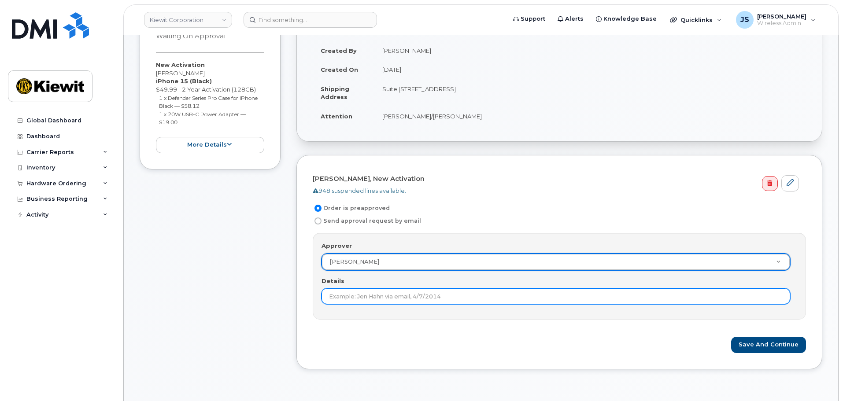 Image resolution: width=843 pixels, height=401 pixels. I want to click on small: 1 x Defender Series Pro Case for iPhone Black — $58.12, so click(208, 102).